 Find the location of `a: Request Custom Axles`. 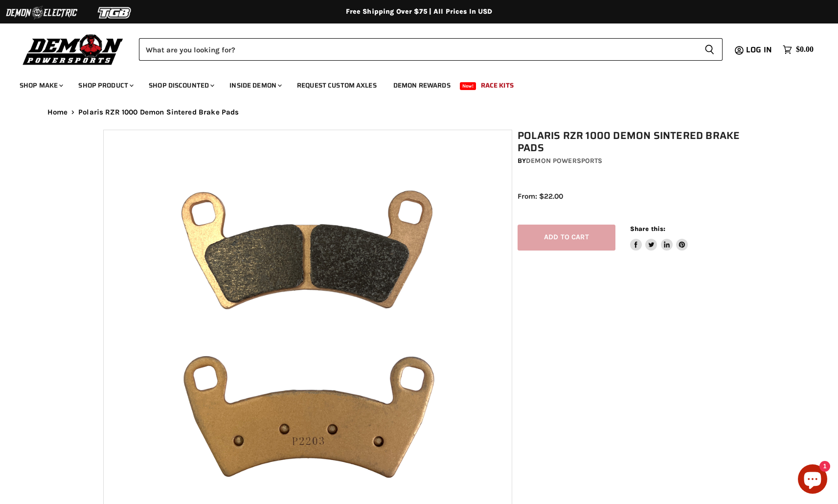

a: Request Custom Axles is located at coordinates (336, 85).